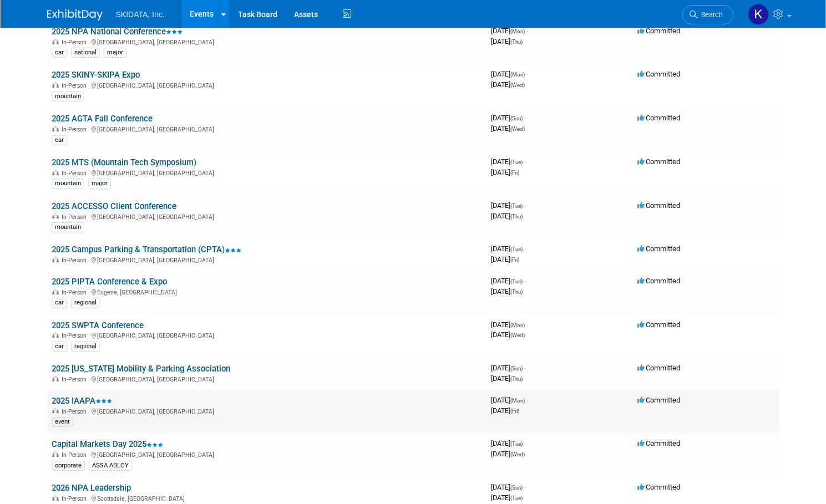  What do you see at coordinates (109, 282) in the screenshot?
I see `a: 2025 PIPTA Conference & Expo` at bounding box center [109, 282].